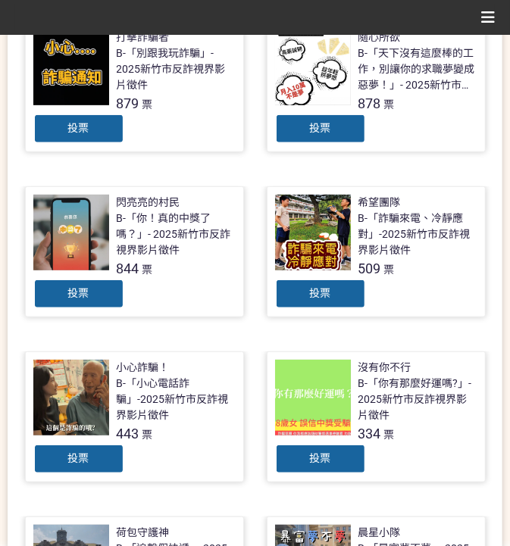 The image size is (510, 546). I want to click on a: 隨心所欲B-「天下沒有這麼棒的工作，別讓你的求職夢變成惡夢！」- 2025新竹市反詐視界影片徵件878票投票, so click(376, 86).